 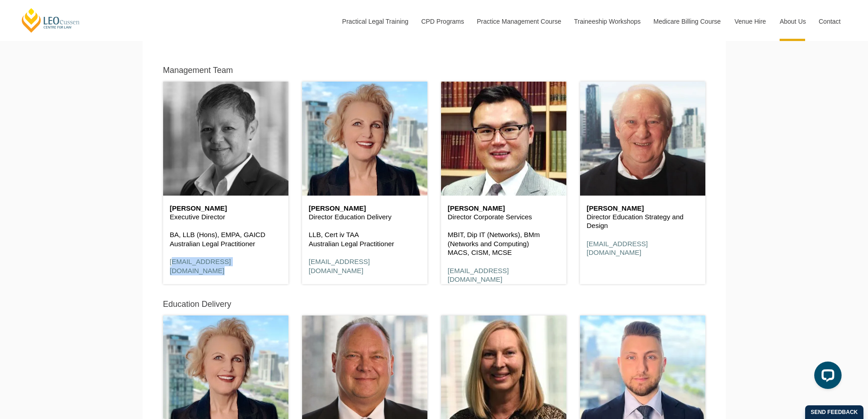 I want to click on p: LLB, Cert iv TAA Australian Legal Practitioner, so click(x=365, y=239).